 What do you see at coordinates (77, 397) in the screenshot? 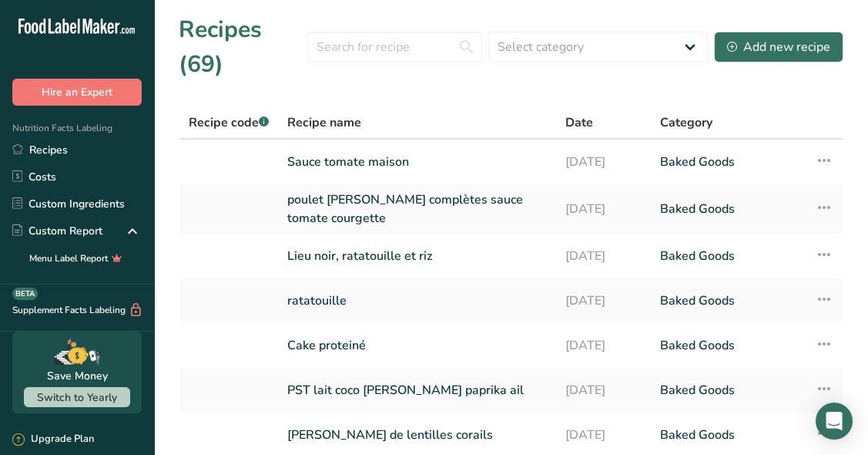
I see `button: Switch to Yearly` at bounding box center [77, 397].